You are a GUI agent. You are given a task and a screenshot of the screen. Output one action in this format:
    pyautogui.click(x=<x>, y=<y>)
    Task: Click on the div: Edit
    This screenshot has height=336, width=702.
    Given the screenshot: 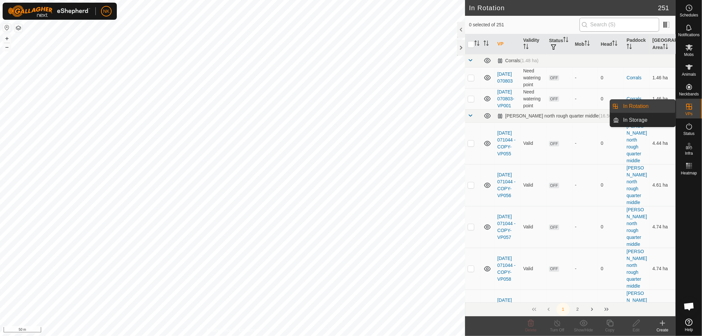 What is the action you would take?
    pyautogui.click(x=636, y=330)
    